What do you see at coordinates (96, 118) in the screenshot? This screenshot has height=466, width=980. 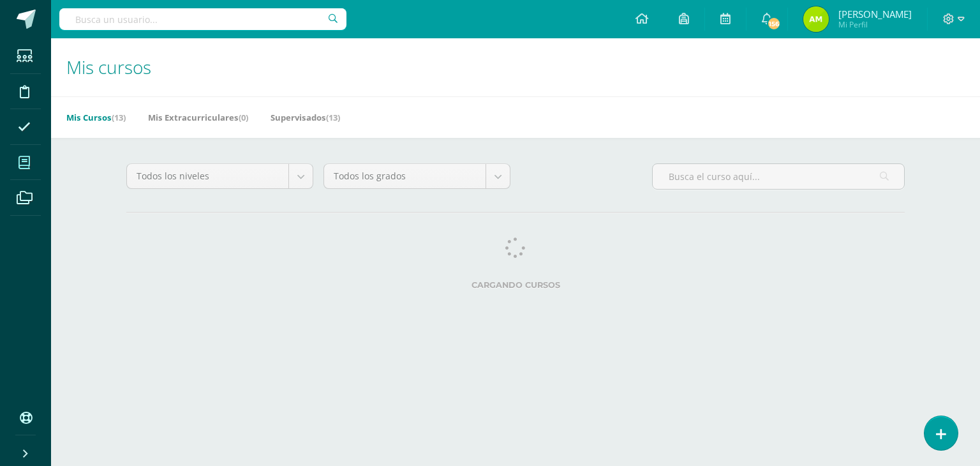 I see `a: Mis Cursos(13)` at bounding box center [96, 118].